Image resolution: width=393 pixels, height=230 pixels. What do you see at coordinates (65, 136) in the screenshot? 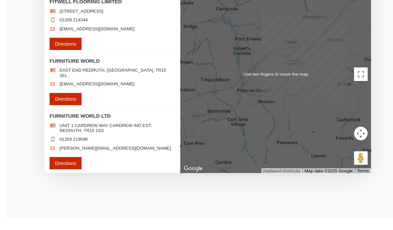
I see `a: 01209 219546` at bounding box center [65, 136].